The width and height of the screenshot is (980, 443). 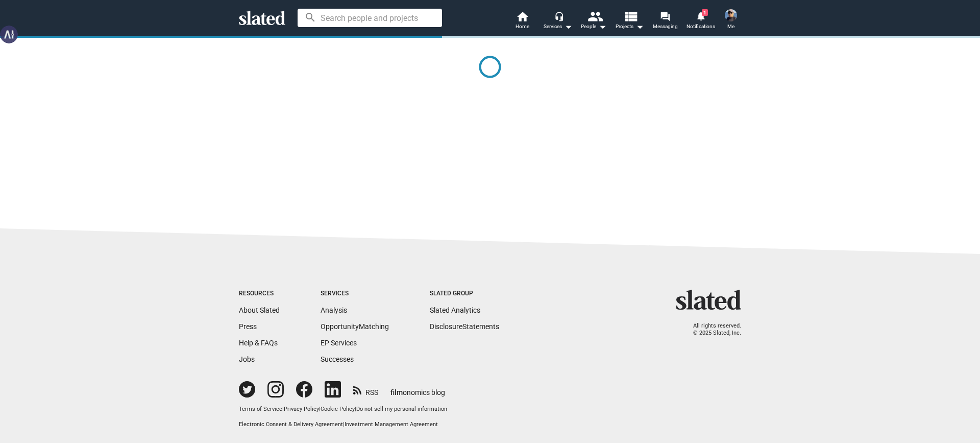 What do you see at coordinates (630, 22) in the screenshot?
I see `button: Projects` at bounding box center [630, 22].